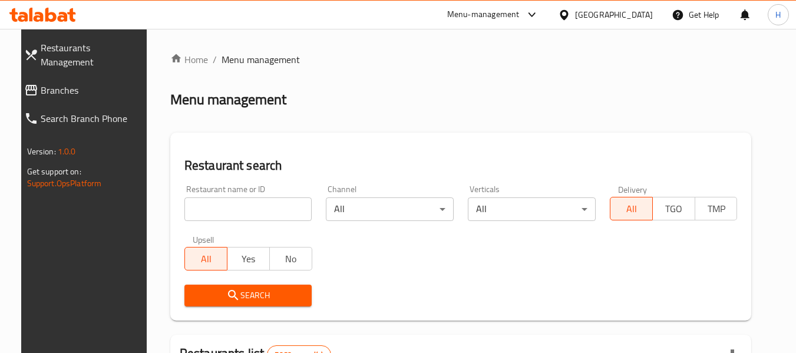 The width and height of the screenshot is (796, 353). What do you see at coordinates (203, 239) in the screenshot?
I see `label: Upsell` at bounding box center [203, 239].